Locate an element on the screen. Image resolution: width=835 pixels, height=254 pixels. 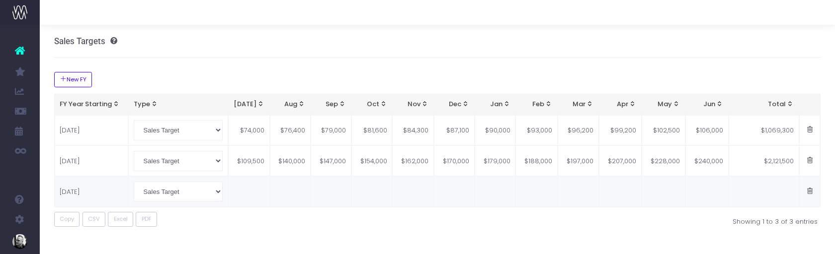
button: PDF is located at coordinates (146, 220).